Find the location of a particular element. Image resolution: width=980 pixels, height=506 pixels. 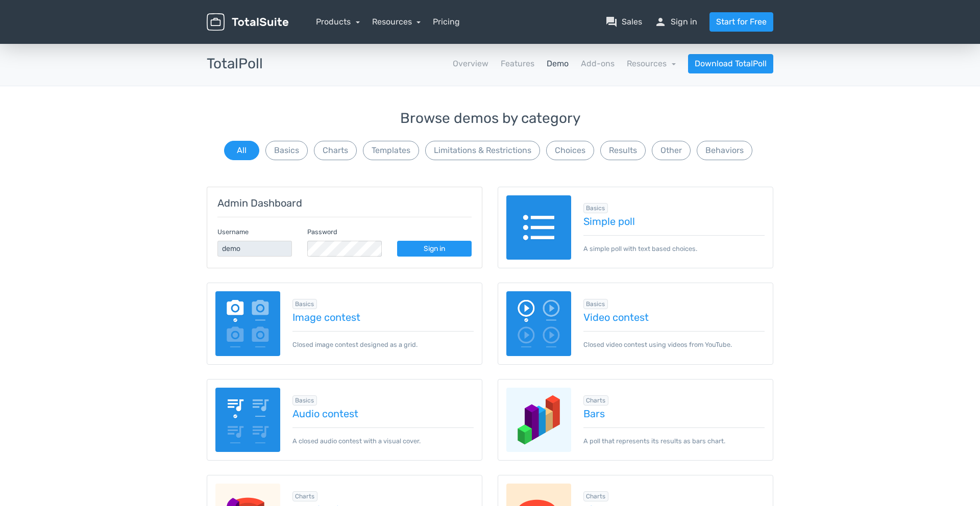

p: A simple poll with text based choices. is located at coordinates (674, 244).